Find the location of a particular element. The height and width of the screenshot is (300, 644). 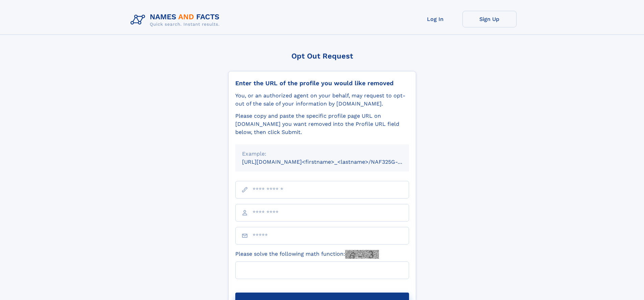

a: Sign Up is located at coordinates (489, 19).